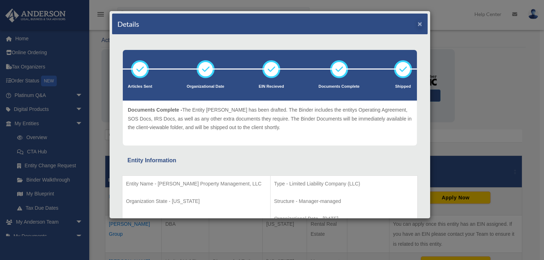 The width and height of the screenshot is (544, 260). What do you see at coordinates (140, 87) in the screenshot?
I see `p: Articles Sent` at bounding box center [140, 87].